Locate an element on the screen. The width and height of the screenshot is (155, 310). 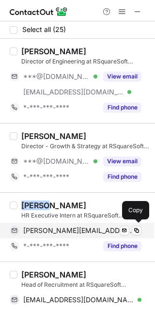
div: Head of Recruitment at RSquareSoft Technologies is located at coordinates (85, 285).